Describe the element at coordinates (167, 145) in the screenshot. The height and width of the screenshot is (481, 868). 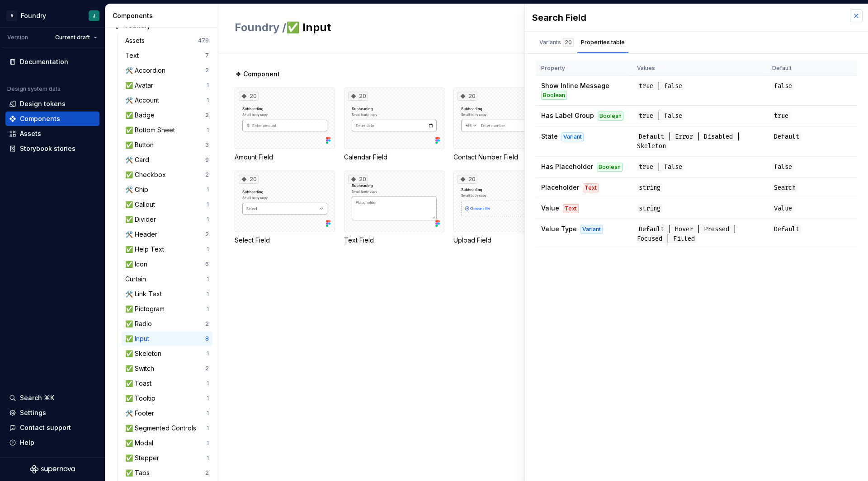
I see `a: ✅ Button3` at that location.